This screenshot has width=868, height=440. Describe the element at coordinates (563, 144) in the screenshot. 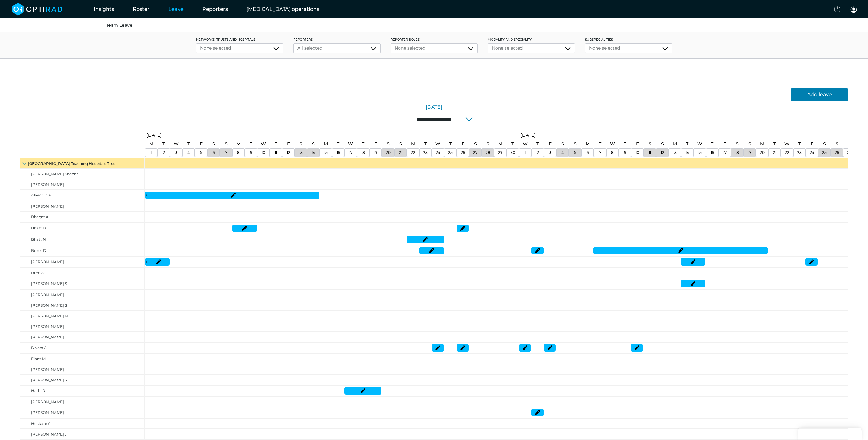

I see `a: October 4, 2025` at that location.